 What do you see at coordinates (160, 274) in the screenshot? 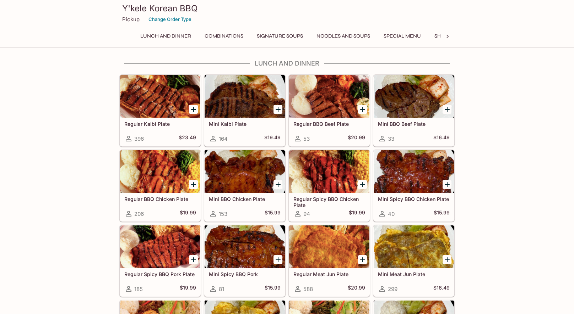
I see `h5: Regular Spicy BBQ Pork Plate` at bounding box center [160, 274].